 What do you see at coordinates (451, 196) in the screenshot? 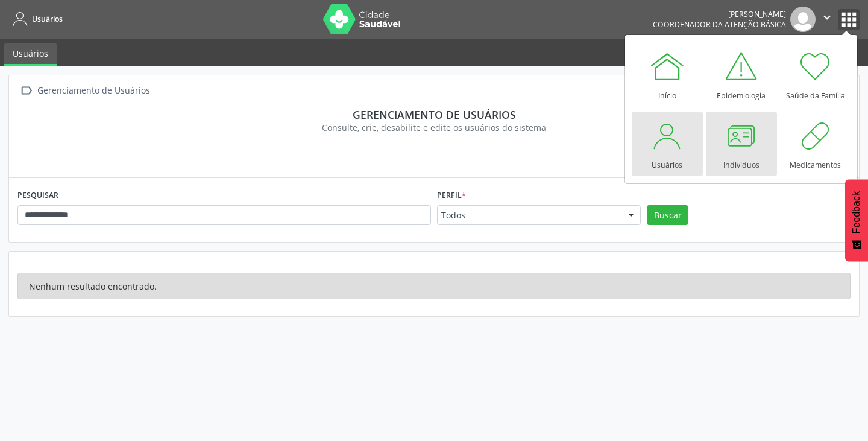
I see `label: Perfil` at bounding box center [451, 196].